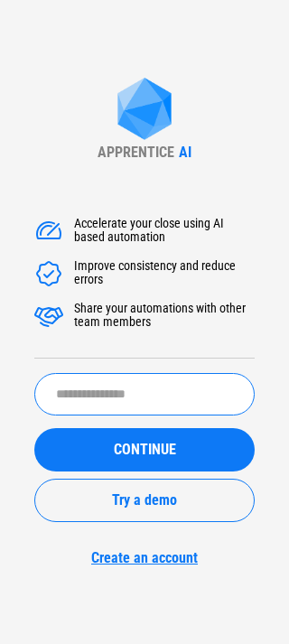 The height and width of the screenshot is (644, 289). What do you see at coordinates (144, 450) in the screenshot?
I see `button: CONTINUE` at bounding box center [144, 450].